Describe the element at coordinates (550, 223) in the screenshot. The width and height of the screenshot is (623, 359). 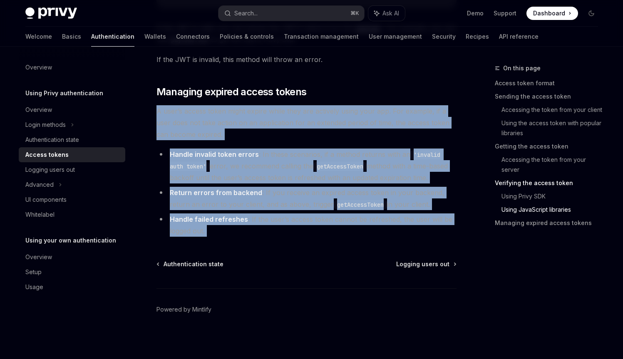
I see `a: Managing expired access tokens` at that location.